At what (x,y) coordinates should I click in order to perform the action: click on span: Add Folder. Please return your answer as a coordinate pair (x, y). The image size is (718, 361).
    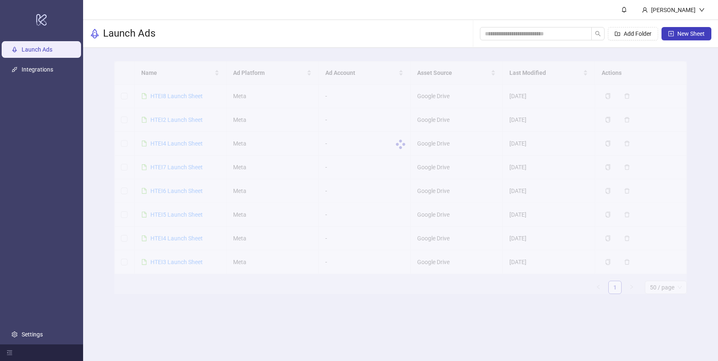
    Looking at the image, I should click on (637, 34).